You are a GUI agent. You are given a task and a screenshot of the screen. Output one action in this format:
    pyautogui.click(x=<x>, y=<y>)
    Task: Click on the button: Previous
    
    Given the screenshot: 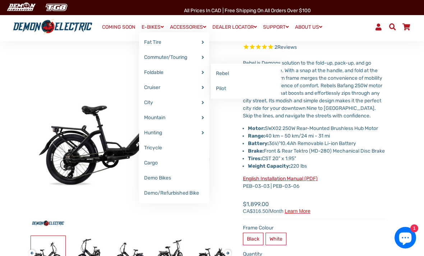 What is the action you would take?
    pyautogui.click(x=31, y=250)
    